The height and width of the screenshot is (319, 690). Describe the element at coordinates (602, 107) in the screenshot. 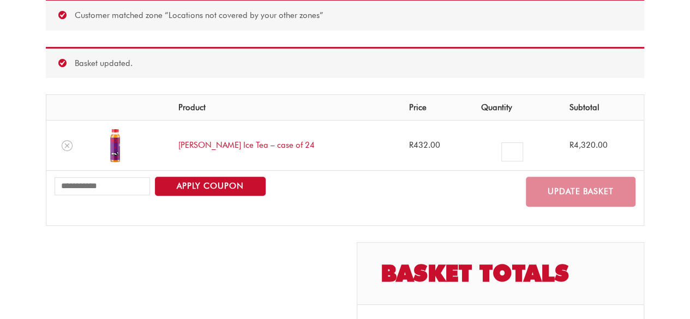

I see `th: Subtotal` at that location.